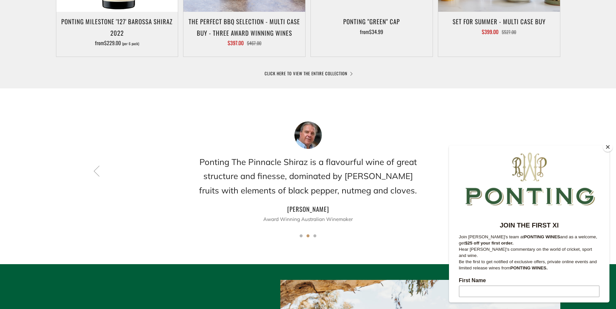 The image size is (616, 309). I want to click on label: Email, so click(80, 191).